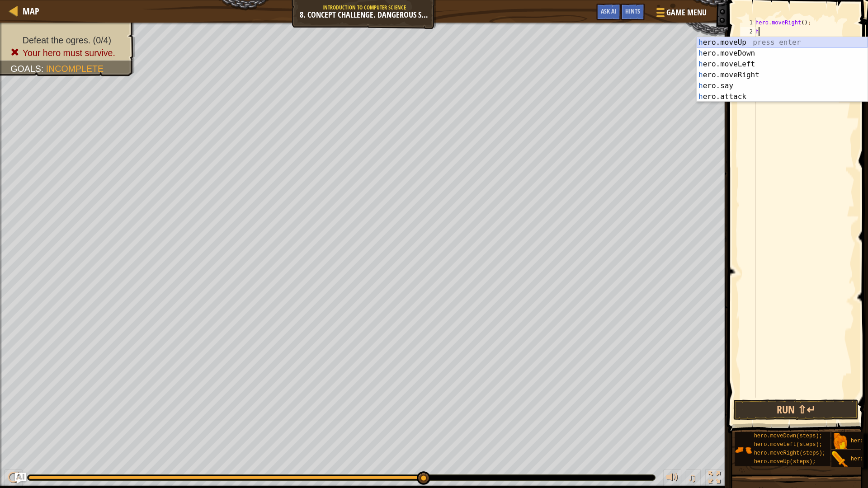  I want to click on span: hero.moveUp(steps);, so click(785, 462).